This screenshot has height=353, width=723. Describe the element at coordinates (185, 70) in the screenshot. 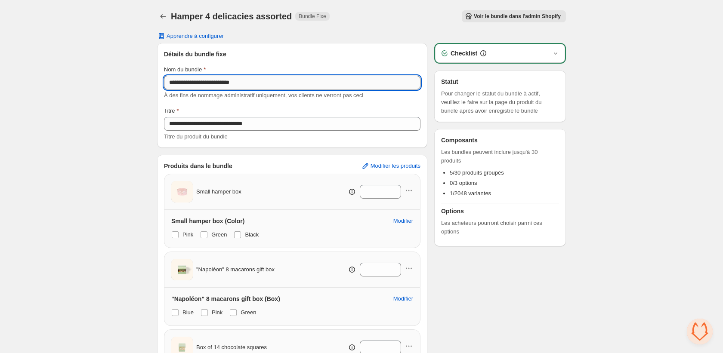

I see `label: Nom du bundle` at that location.